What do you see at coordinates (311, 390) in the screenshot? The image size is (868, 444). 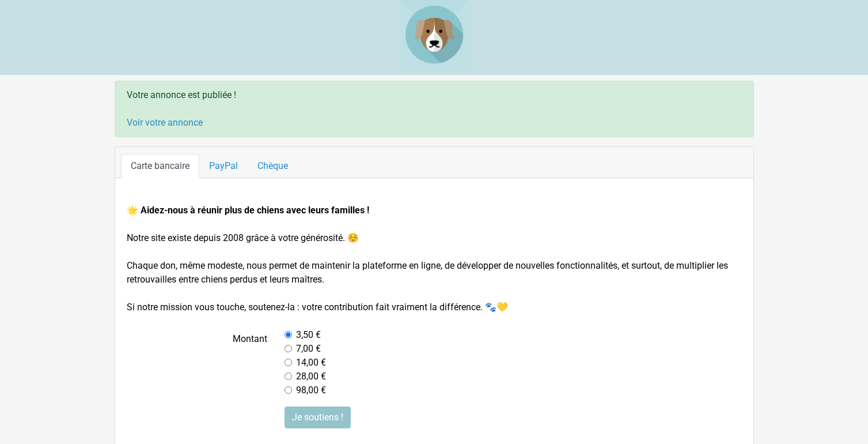 I see `label: 98,00 €` at bounding box center [311, 390].